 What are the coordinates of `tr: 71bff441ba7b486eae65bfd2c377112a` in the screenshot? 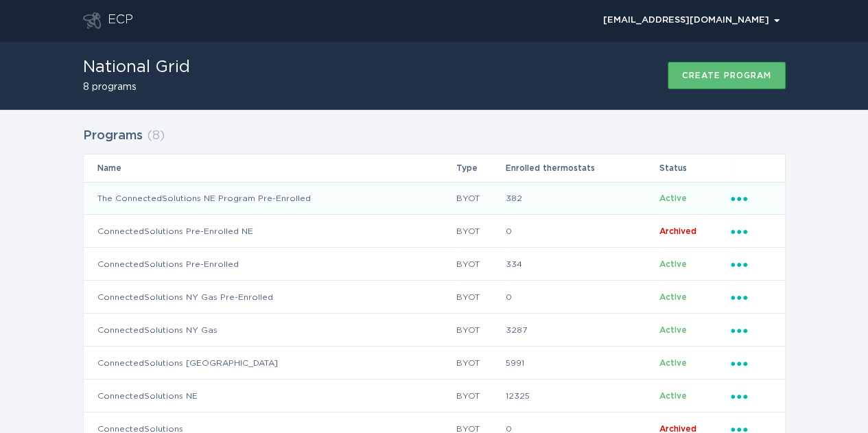 It's located at (434, 297).